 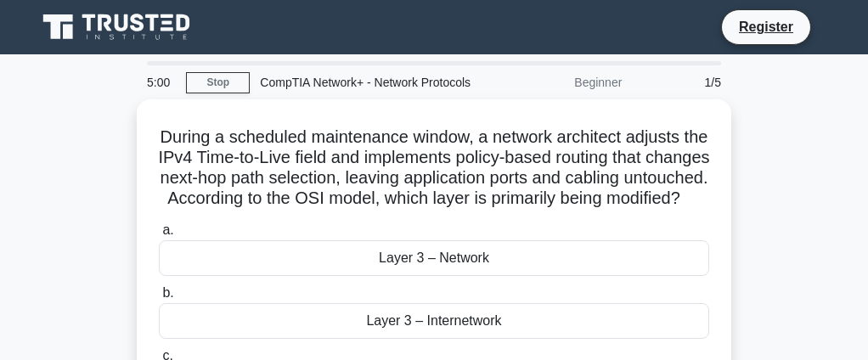 What do you see at coordinates (217, 83) in the screenshot?
I see `a: Stop` at bounding box center [217, 83].